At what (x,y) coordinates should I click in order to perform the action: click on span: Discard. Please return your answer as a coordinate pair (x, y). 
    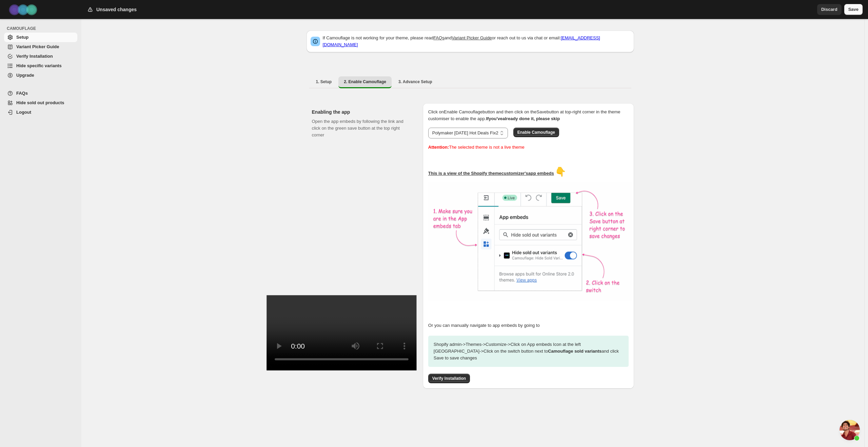
    Looking at the image, I should click on (829, 9).